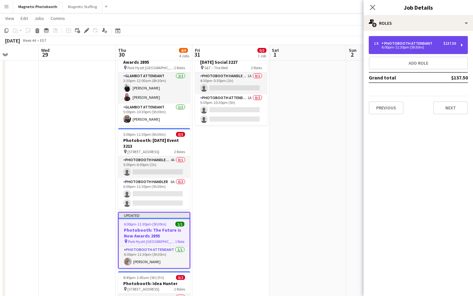  Describe the element at coordinates (24, 18) in the screenshot. I see `a: Edit` at that location.